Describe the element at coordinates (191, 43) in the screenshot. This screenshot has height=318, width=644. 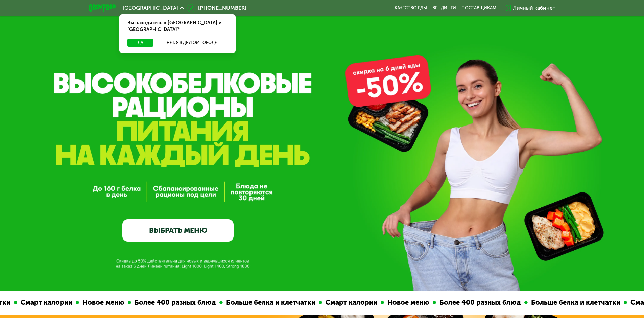
I see `button: Нет, я в другом городе` at that location.